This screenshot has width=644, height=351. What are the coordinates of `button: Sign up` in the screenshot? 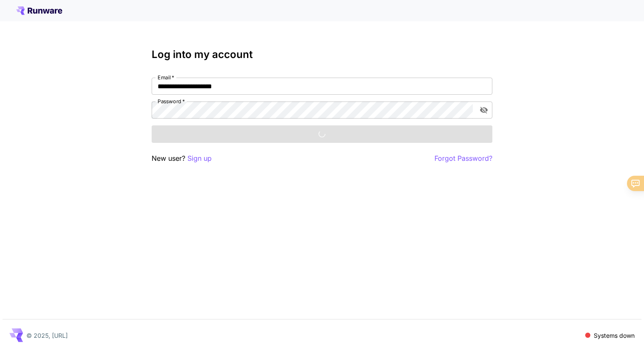 It's located at (199, 158).